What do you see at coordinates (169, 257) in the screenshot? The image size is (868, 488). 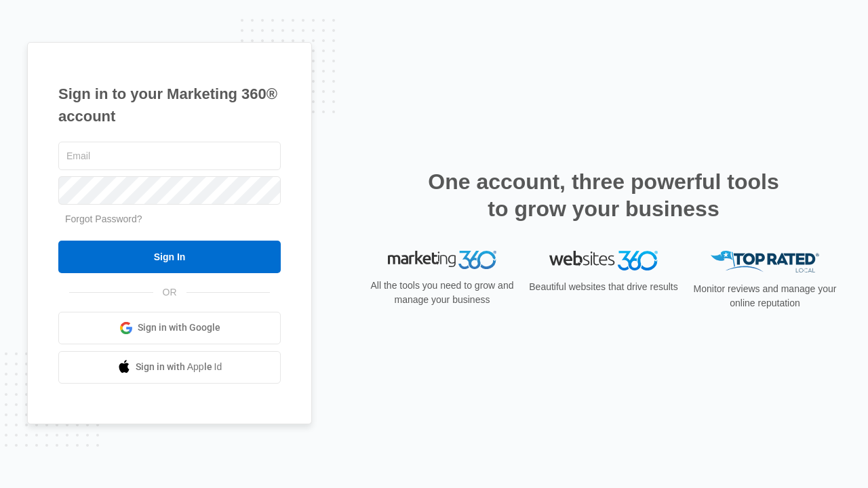 I see `input: Sign In` at bounding box center [169, 257].